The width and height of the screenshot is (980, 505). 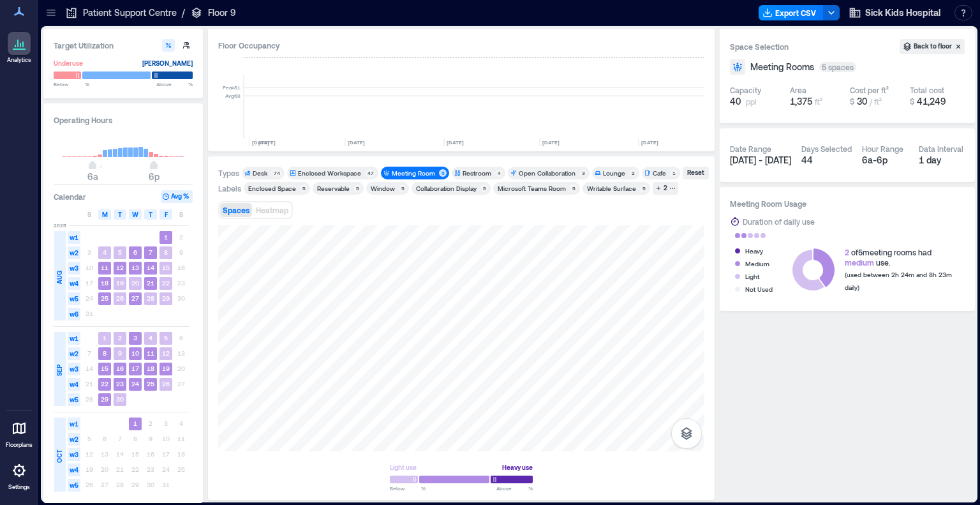 I want to click on text: 14, so click(x=150, y=268).